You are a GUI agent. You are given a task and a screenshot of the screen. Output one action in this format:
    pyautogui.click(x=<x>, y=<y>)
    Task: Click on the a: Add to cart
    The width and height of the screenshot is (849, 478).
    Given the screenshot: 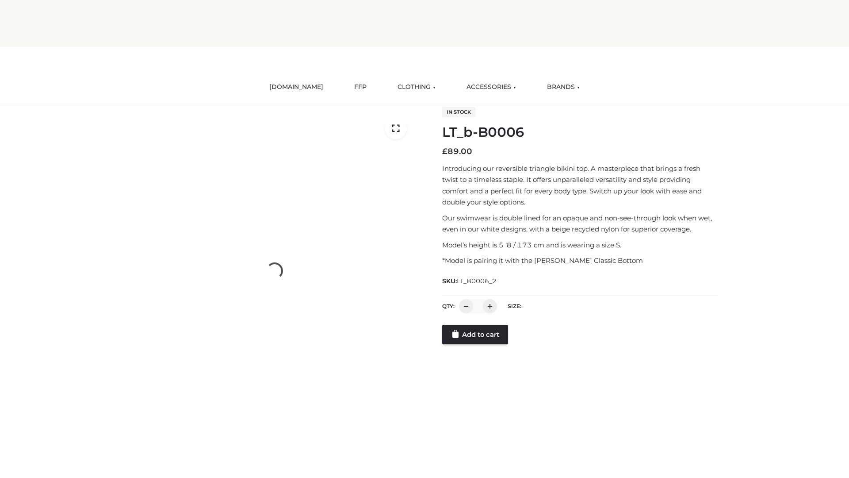 What is the action you would take?
    pyautogui.click(x=475, y=334)
    